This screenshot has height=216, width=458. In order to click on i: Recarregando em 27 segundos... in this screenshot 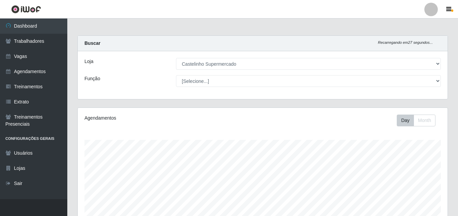, I will do `click(405, 42)`.